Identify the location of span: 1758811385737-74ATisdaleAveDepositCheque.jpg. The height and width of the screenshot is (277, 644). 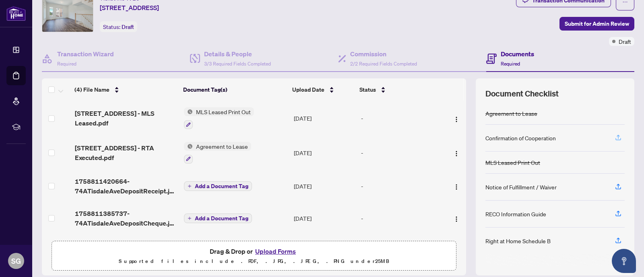
(126, 218).